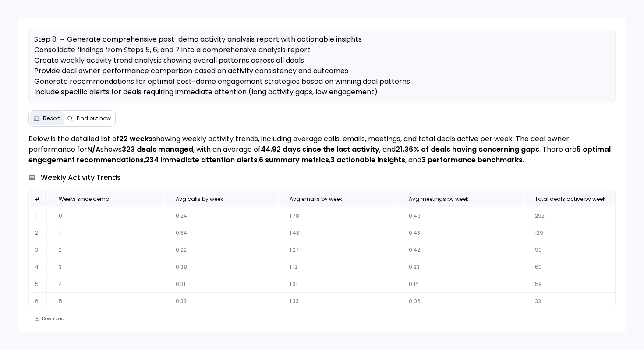 This screenshot has height=350, width=644. What do you see at coordinates (94, 118) in the screenshot?
I see `span: Find out how` at bounding box center [94, 118].